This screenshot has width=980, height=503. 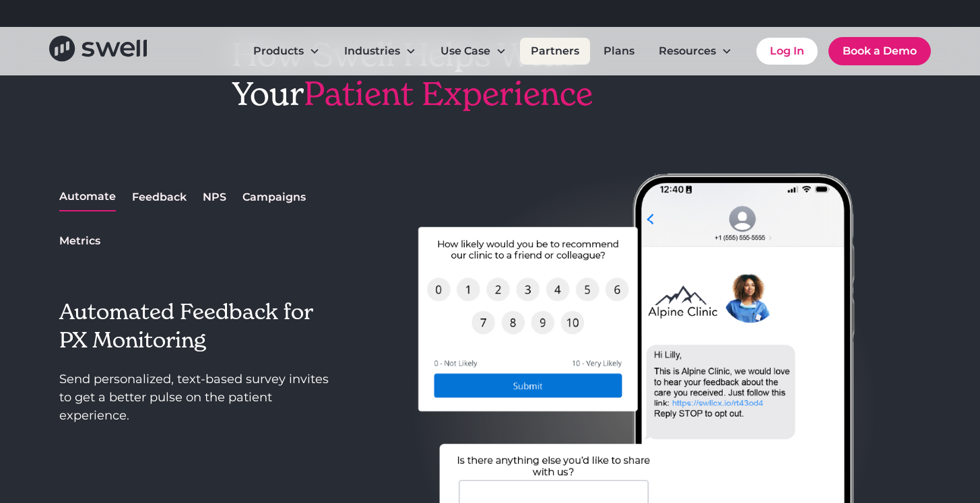 I want to click on a: Partners, so click(x=555, y=51).